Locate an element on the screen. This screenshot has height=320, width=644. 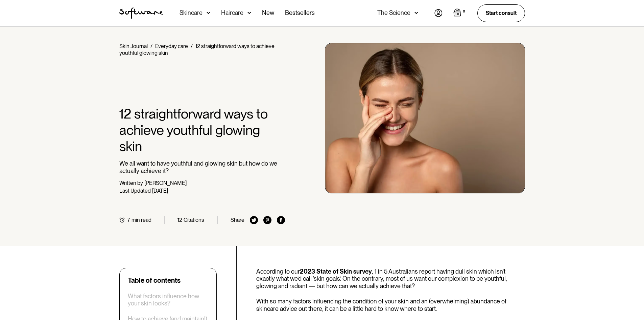
p: We all want to have youthful and glowing skin but how do we actually achieve it? is located at coordinates (202, 167).